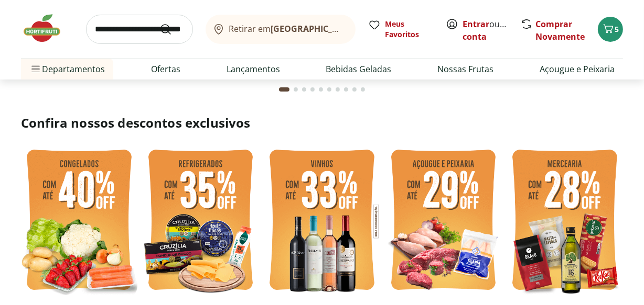 Image resolution: width=644 pixels, height=305 pixels. What do you see at coordinates (36, 69) in the screenshot?
I see `button: Menu` at bounding box center [36, 69].